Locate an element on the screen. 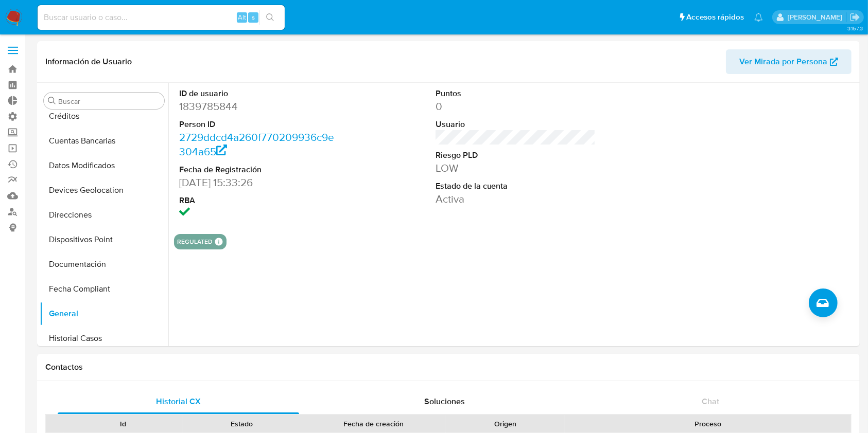  button: Buscar is located at coordinates (52, 101).